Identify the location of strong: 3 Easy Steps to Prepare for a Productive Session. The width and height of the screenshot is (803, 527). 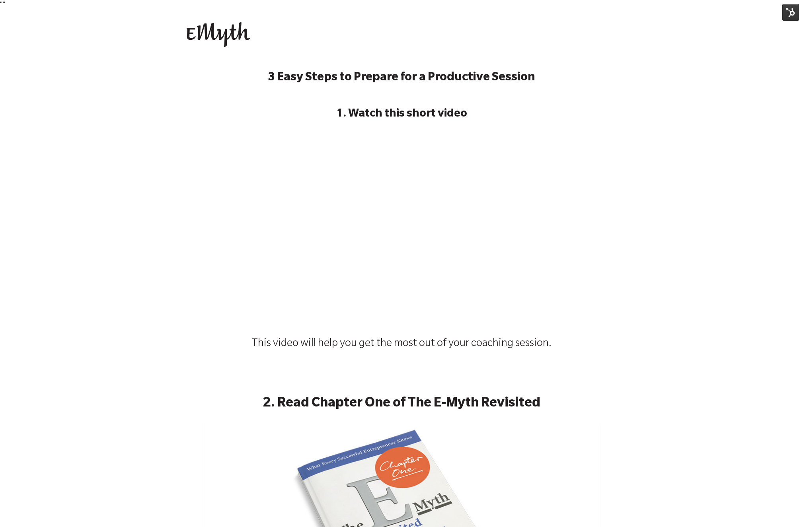
(402, 78).